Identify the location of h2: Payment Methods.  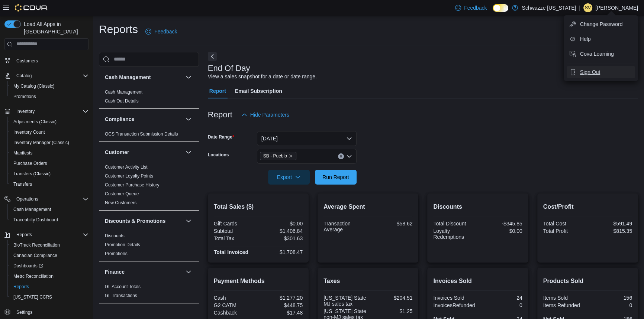
(258, 281).